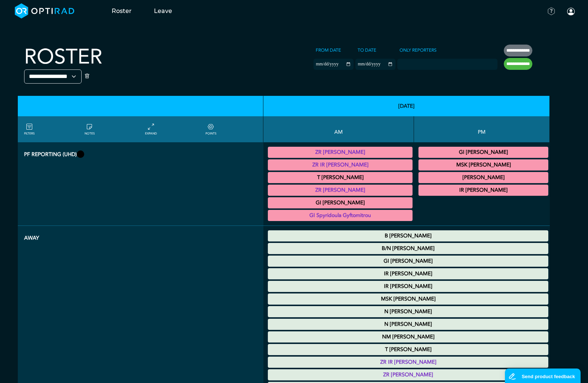 This screenshot has width=588, height=383. What do you see at coordinates (340, 215) in the screenshot?
I see `div: General XR 10:00 - 12:00` at bounding box center [340, 215].